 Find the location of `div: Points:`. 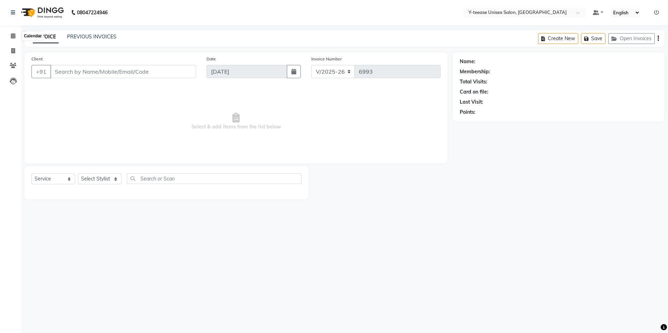

div: Points: is located at coordinates (467, 112).